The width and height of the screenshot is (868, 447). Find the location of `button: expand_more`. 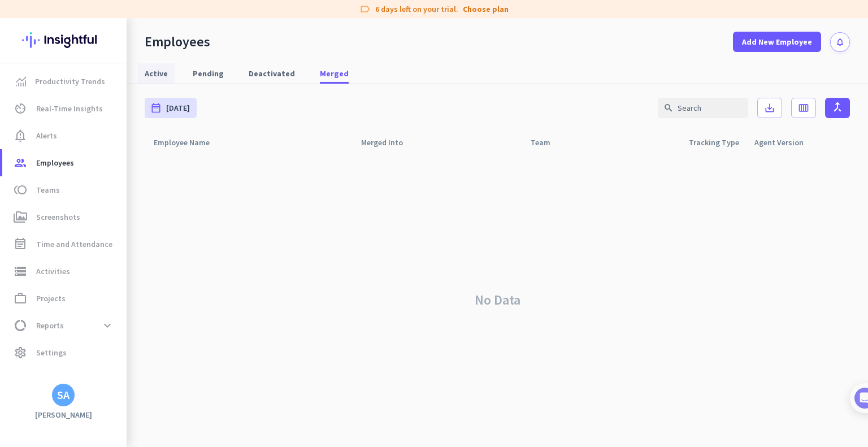

button: expand_more is located at coordinates (107, 326).